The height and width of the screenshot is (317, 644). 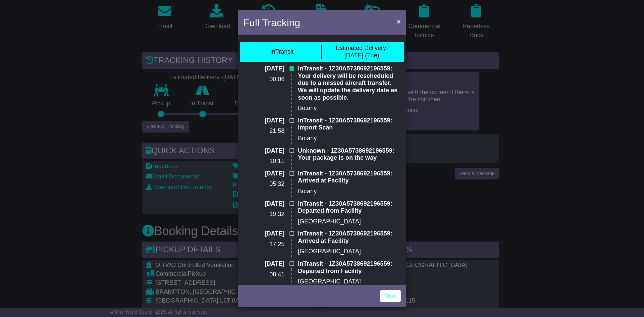 What do you see at coordinates (264, 184) in the screenshot?
I see `p: 05:32` at bounding box center [264, 184].